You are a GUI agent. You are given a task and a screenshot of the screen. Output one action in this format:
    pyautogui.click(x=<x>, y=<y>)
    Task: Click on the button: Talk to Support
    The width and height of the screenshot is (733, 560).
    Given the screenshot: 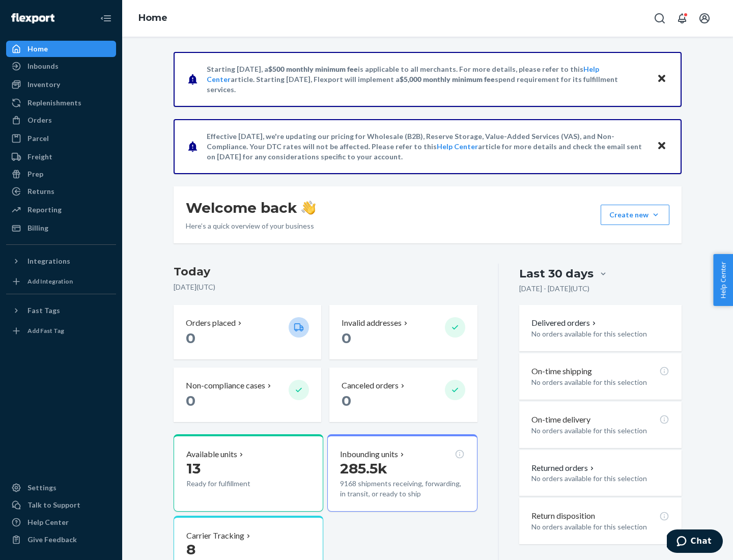 What is the action you would take?
    pyautogui.click(x=61, y=505)
    